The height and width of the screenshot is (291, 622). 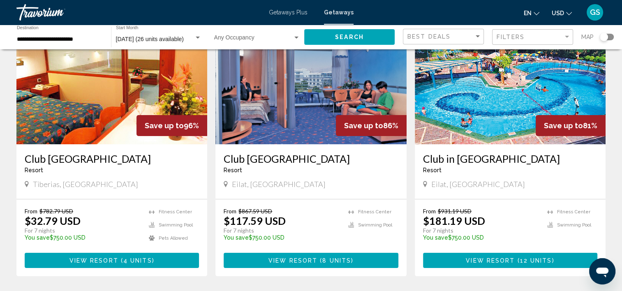 I want to click on div: 86%, so click(x=371, y=125).